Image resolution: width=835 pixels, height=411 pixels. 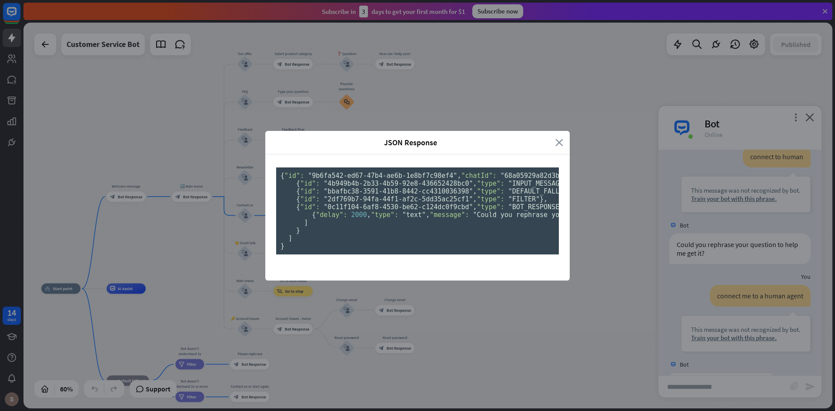 I want to click on span: "bbafbc38-3591-41b8-8442-cc4310036398", so click(x=398, y=191).